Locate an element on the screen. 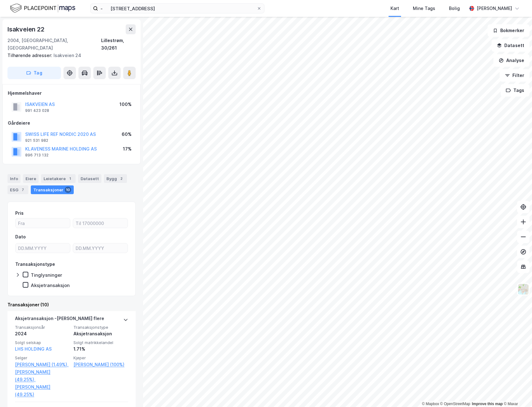  div: Lillestrøm, 30/261 is located at coordinates (118, 44).